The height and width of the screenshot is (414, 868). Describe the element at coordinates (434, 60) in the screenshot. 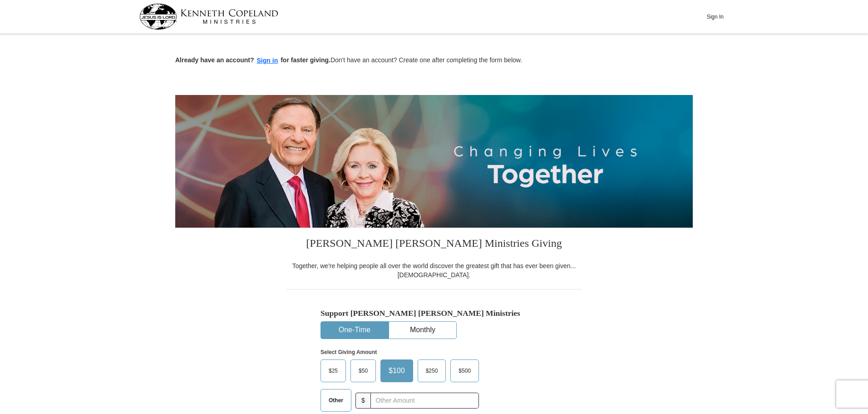

I see `p: Don't have an account? Create one after completing the form below.` at that location.